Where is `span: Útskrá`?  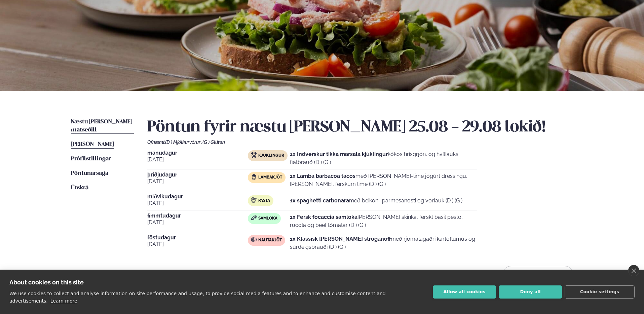
span: Útskrá is located at coordinates (80, 188).